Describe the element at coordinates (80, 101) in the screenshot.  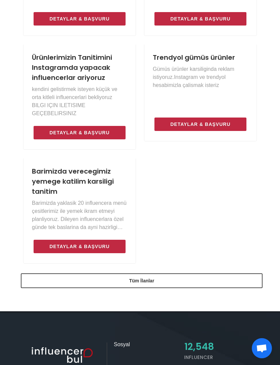
I see `p: kendini gelistirmek isteyen küçük ve orta kitleli influencerlari bekliyoruz BILGI IÇIN ILETISIME ...` at that location.